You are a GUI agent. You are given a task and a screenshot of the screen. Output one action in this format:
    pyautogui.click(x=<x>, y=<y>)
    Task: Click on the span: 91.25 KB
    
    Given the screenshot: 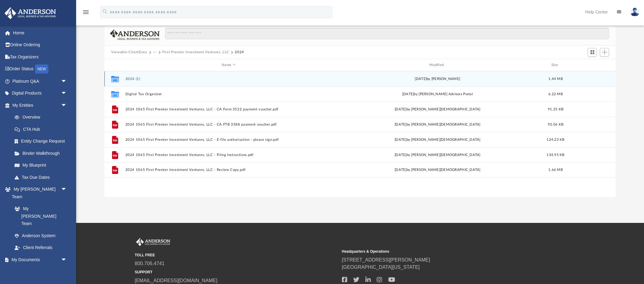 What is the action you would take?
    pyautogui.click(x=555, y=109)
    